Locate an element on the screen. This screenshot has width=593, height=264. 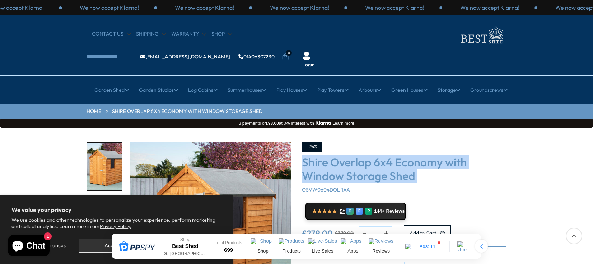
span: Add to Cart is located at coordinates (423, 233).